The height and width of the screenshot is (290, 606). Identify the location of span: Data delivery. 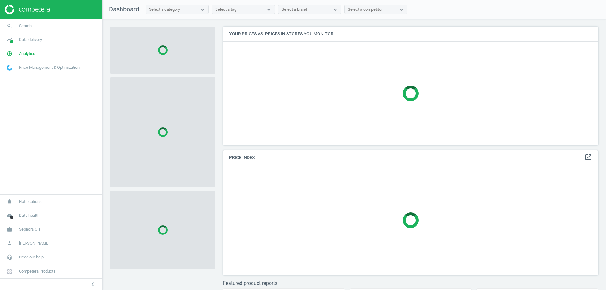
(30, 40).